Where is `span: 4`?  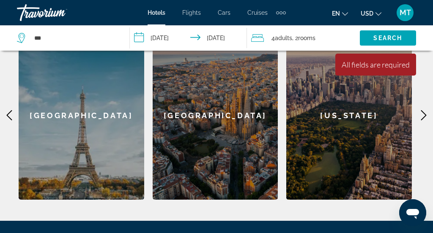 span: 4 is located at coordinates (282, 38).